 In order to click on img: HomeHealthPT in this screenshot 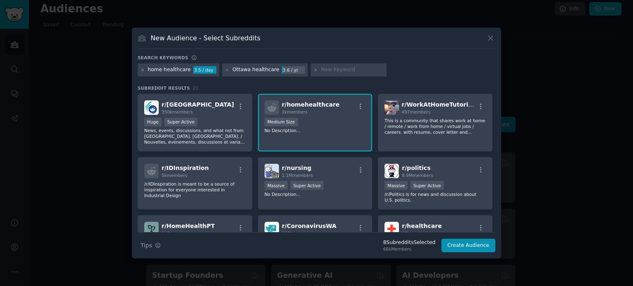, I will do `click(151, 229)`.